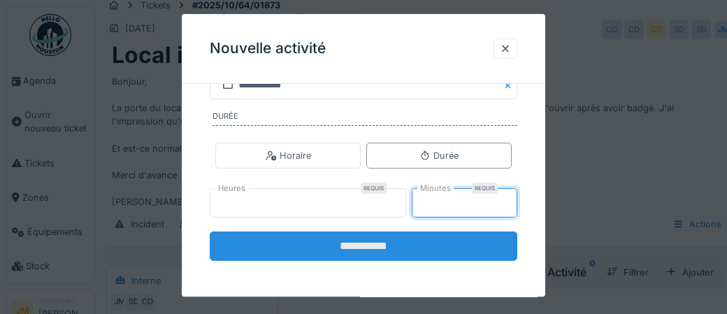 This screenshot has height=314, width=727. What do you see at coordinates (268, 48) in the screenshot?
I see `h3: Nouvelle activité` at bounding box center [268, 48].